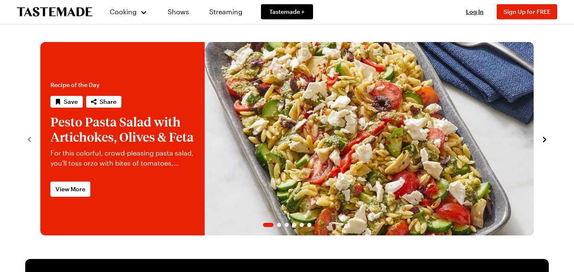 The height and width of the screenshot is (272, 574). I want to click on span: Log In, so click(475, 11).